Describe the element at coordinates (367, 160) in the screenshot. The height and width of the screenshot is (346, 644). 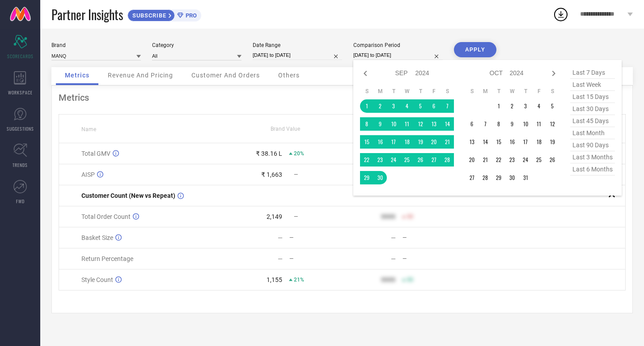
I see `td: Sun Sep 22 2024` at that location.